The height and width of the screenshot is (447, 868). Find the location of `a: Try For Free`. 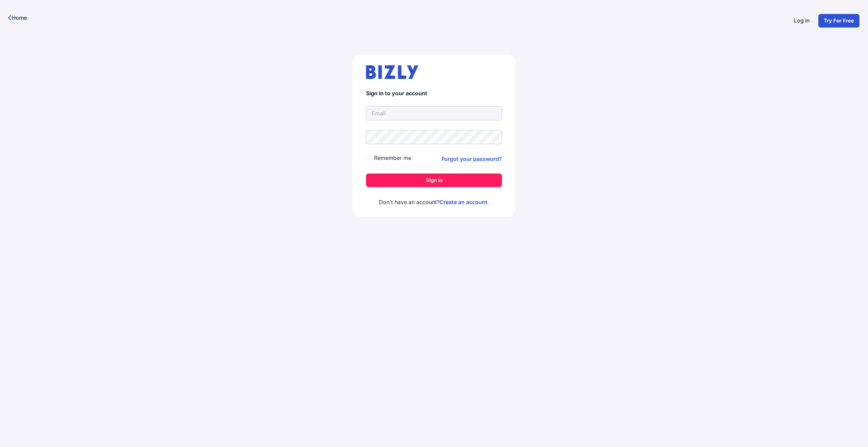

a: Try For Free is located at coordinates (838, 21).